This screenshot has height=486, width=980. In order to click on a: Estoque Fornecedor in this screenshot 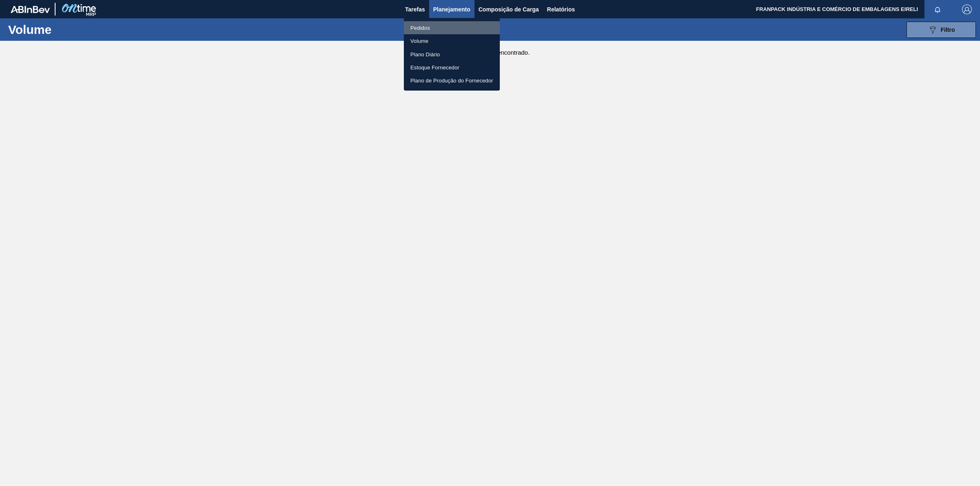, I will do `click(451, 67)`.